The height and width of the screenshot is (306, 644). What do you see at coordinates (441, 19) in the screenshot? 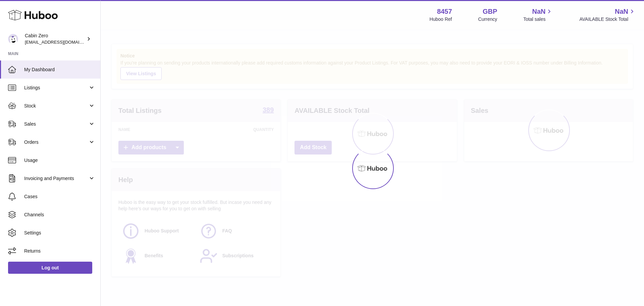
I see `div: Huboo Ref` at bounding box center [441, 19].